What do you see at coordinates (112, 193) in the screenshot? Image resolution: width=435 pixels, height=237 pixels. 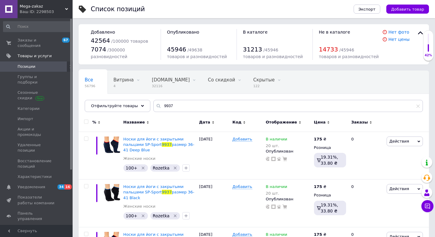 I see `img: Носки для йоги с закрытыми пальцами SP-Sport 9937 размер 36-41 Black` at bounding box center [112, 193].